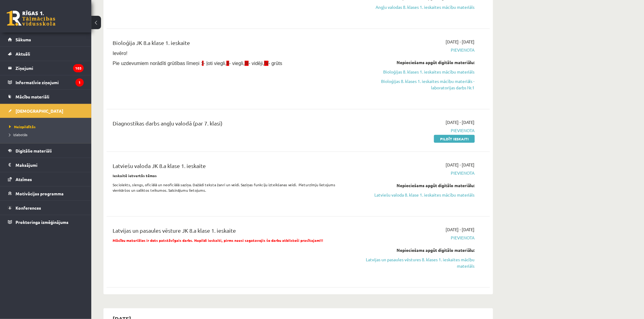  What do you see at coordinates (120, 53) in the screenshot?
I see `span: Ievēro!` at bounding box center [120, 53].